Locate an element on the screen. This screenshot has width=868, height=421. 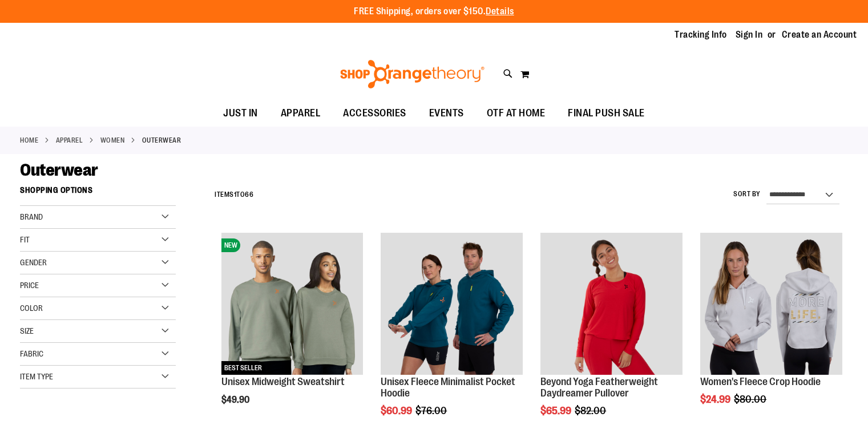
span: BEST SELLER is located at coordinates (243, 368).